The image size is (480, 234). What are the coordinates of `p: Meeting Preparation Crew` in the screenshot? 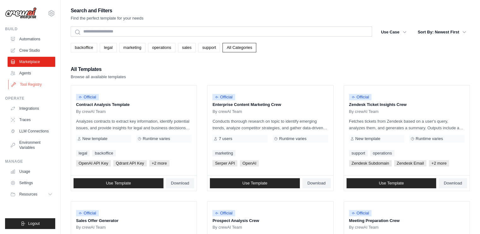 It's located at (407, 221).